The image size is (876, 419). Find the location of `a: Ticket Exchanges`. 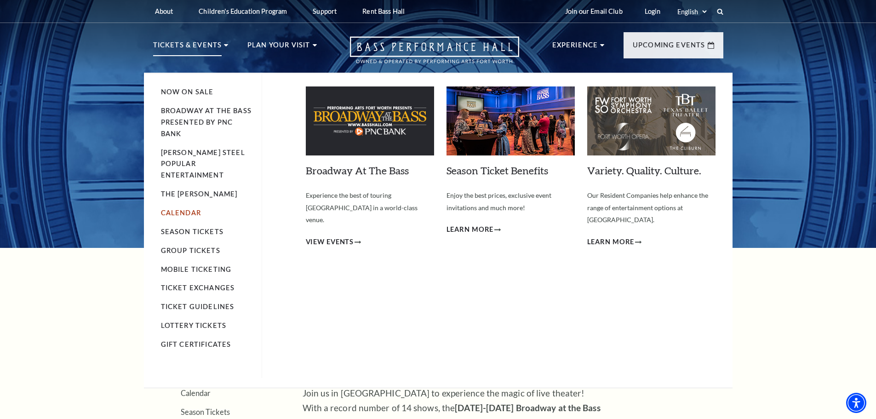

a: Ticket Exchanges is located at coordinates (198, 288).